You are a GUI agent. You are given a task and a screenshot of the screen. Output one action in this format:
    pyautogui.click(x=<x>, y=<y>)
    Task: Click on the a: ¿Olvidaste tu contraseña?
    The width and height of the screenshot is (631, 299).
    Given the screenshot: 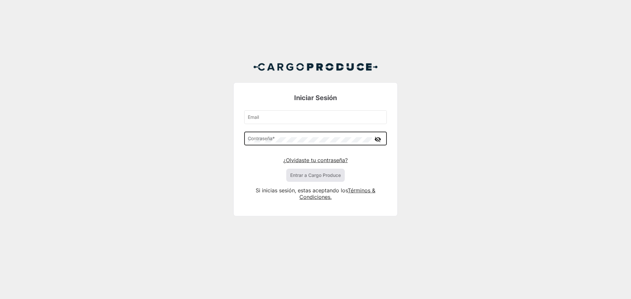 What is the action you would take?
    pyautogui.click(x=315, y=160)
    